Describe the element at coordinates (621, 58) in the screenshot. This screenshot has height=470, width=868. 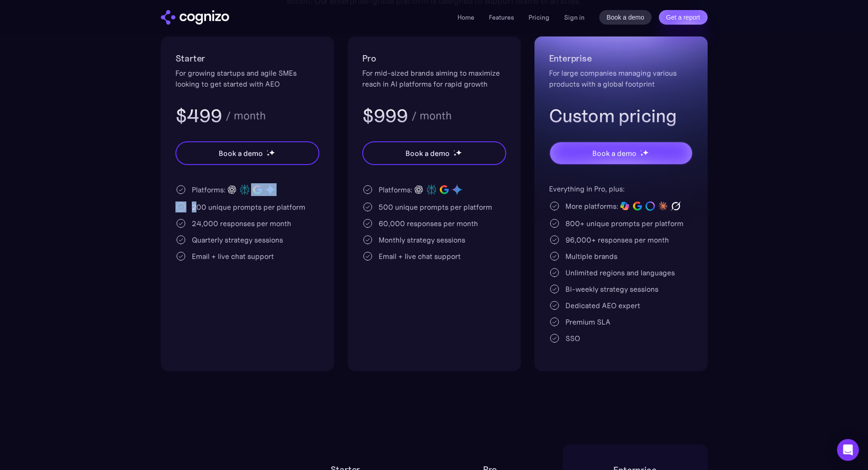
I see `h2: Enterprise` at that location.